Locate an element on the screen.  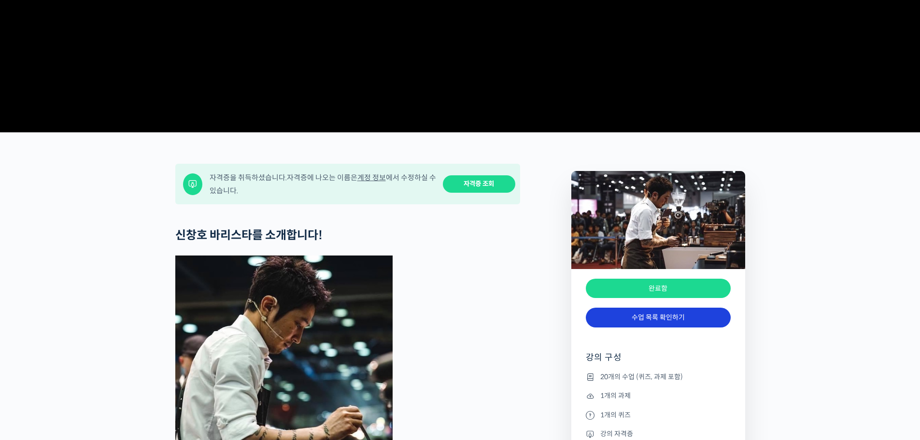
span: 대화 is located at coordinates (94, 325).